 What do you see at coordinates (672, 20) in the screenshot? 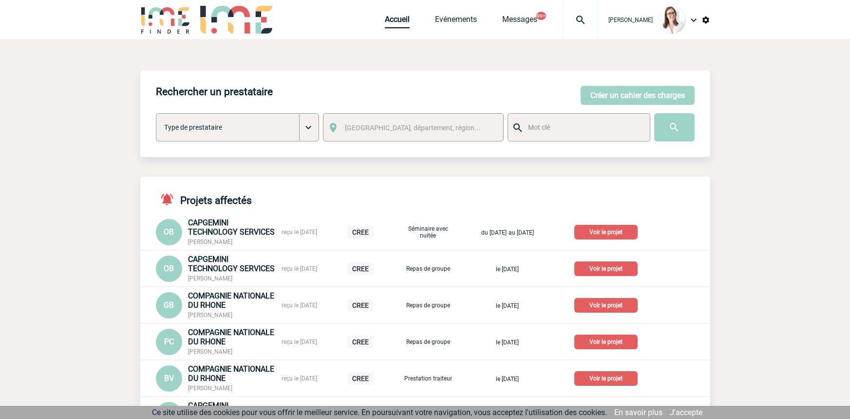
I see `img: 122719-0.jpg` at bounding box center [672, 20].